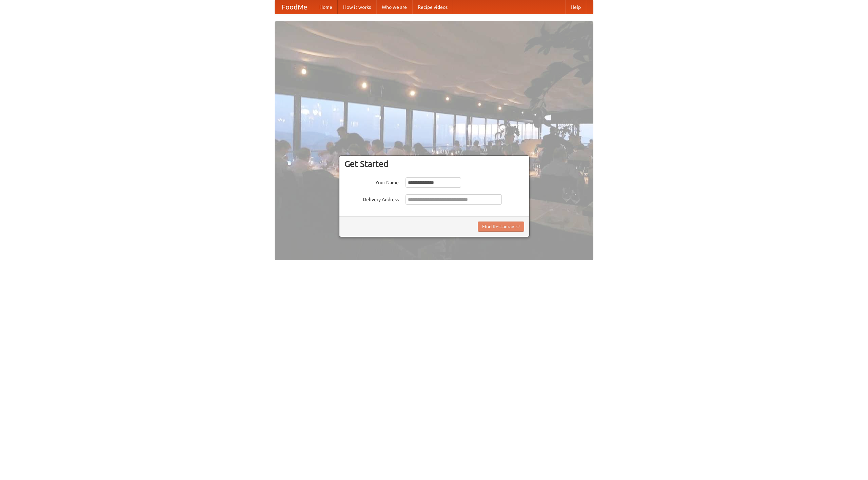  Describe the element at coordinates (372, 198) in the screenshot. I see `label: Delivery Address` at that location.